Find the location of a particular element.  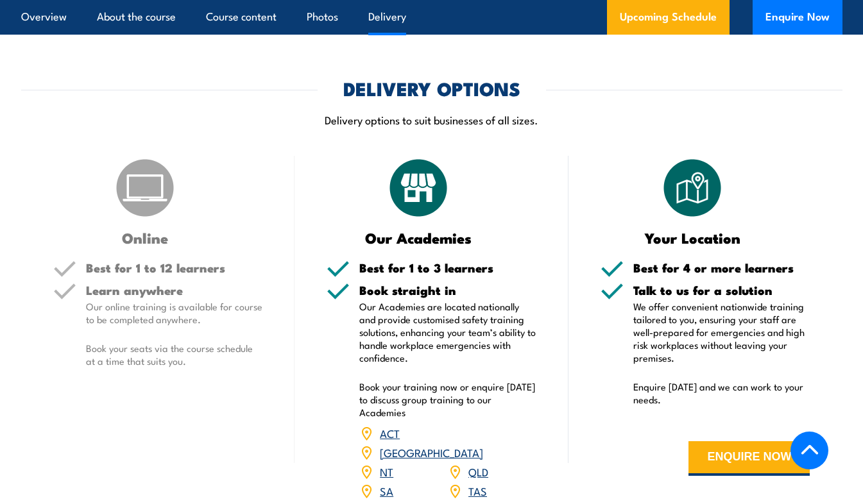

p: Book your seats via the course schedule at a time that suits you. is located at coordinates (174, 355).